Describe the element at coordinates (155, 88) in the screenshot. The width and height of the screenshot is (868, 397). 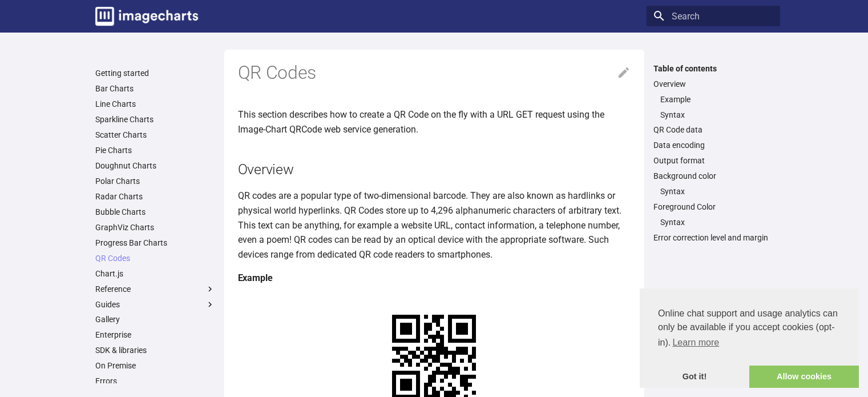
I see `a: Bar Charts` at that location.